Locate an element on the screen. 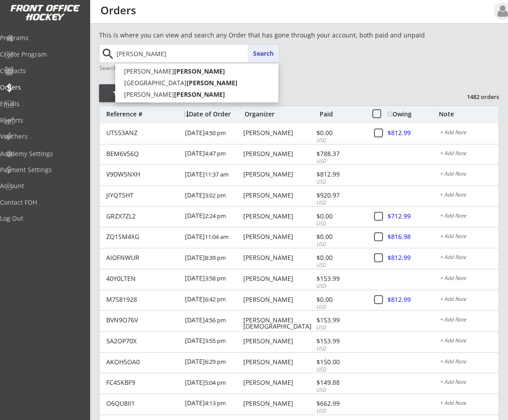 This screenshot has width=508, height=420. div: Paid is located at coordinates (341, 114).